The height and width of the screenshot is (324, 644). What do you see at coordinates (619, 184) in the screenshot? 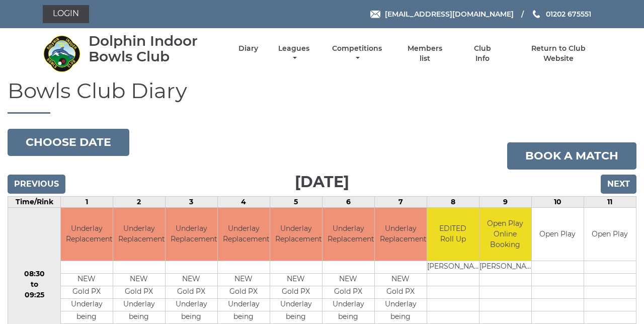
I see `input: Next` at bounding box center [619, 184].